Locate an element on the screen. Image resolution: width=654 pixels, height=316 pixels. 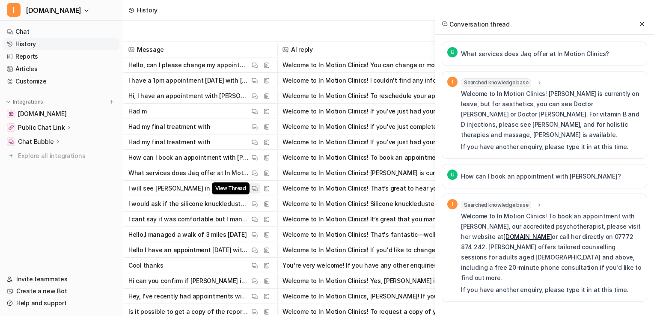
a: Help and support is located at coordinates (61, 303).